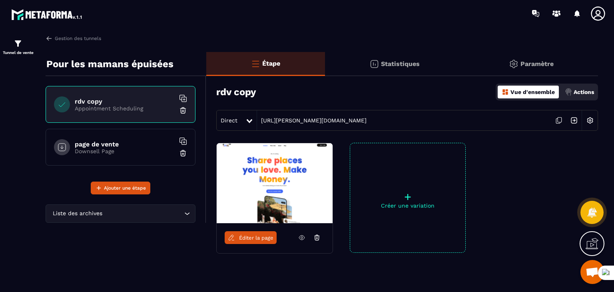  Describe the element at coordinates (533, 92) in the screenshot. I see `p: Vue d'ensemble` at that location.